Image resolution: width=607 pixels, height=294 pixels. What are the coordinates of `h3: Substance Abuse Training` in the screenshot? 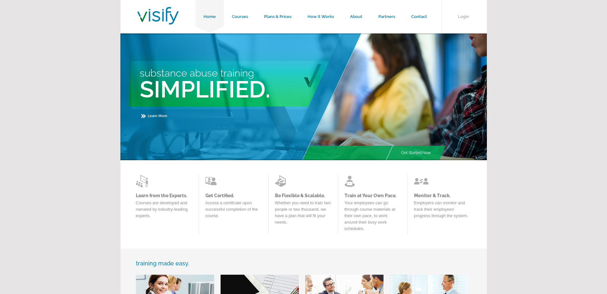 It's located at (252, 73).